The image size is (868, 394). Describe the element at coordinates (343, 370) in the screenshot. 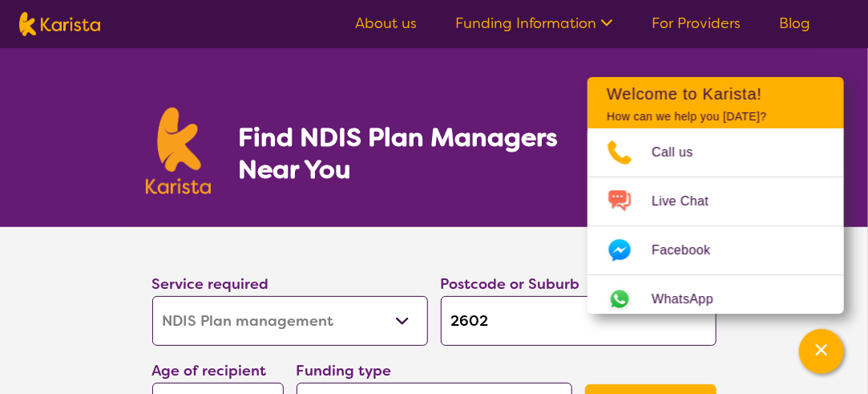

I see `label: Funding type` at that location.